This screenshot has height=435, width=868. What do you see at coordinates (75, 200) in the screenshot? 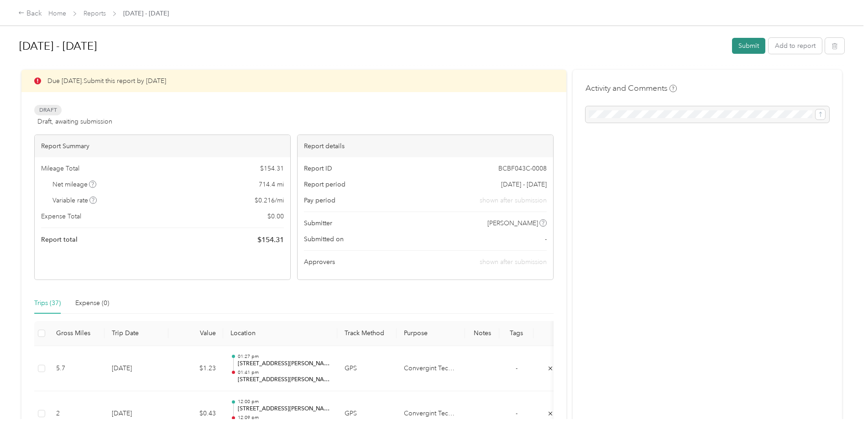
I see `span: Variable rate` at bounding box center [75, 200].